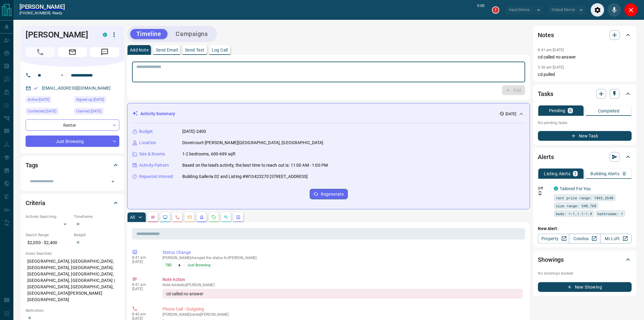 This screenshot has width=644, height=320. Describe the element at coordinates (481, 10) in the screenshot. I see `p: 0:00` at that location.